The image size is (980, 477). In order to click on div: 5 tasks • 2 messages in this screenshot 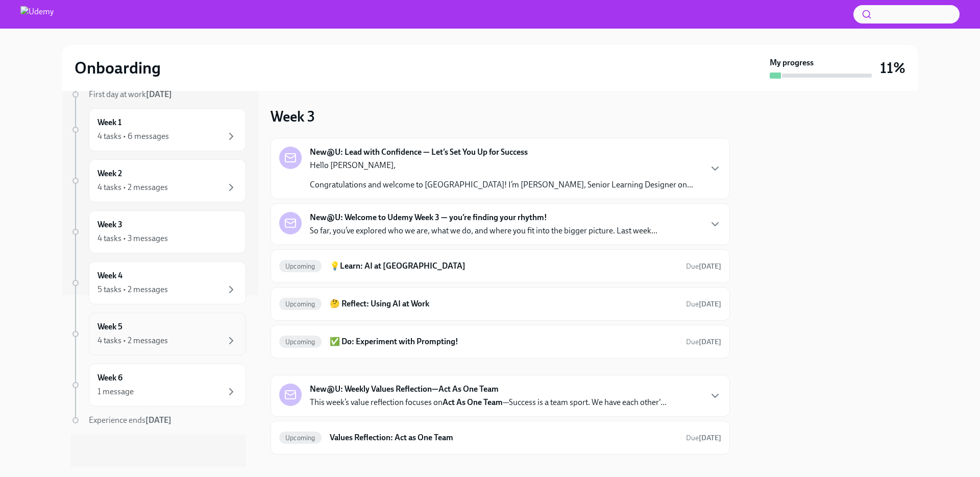, I will do `click(132, 289)`.